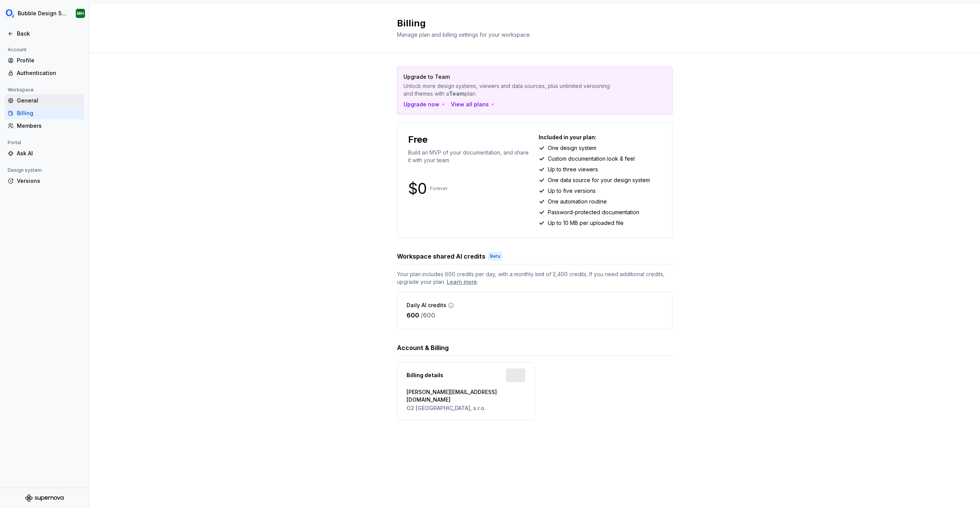 The height and width of the screenshot is (508, 980). I want to click on strong: Team, so click(457, 93).